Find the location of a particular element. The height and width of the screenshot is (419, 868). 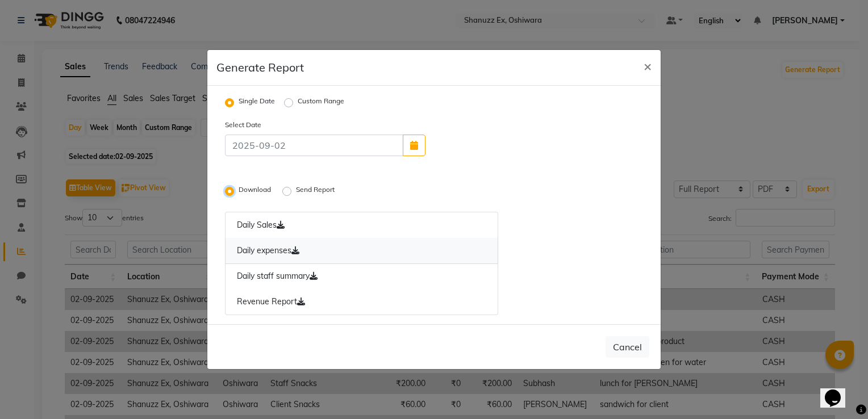

label: Custom Range is located at coordinates (320, 103).